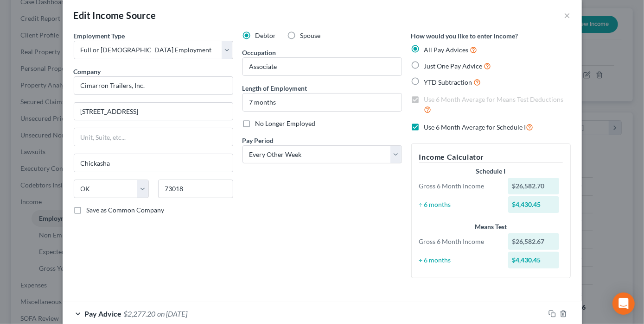  What do you see at coordinates (448, 82) in the screenshot?
I see `span: YTD Subtraction` at bounding box center [448, 82].